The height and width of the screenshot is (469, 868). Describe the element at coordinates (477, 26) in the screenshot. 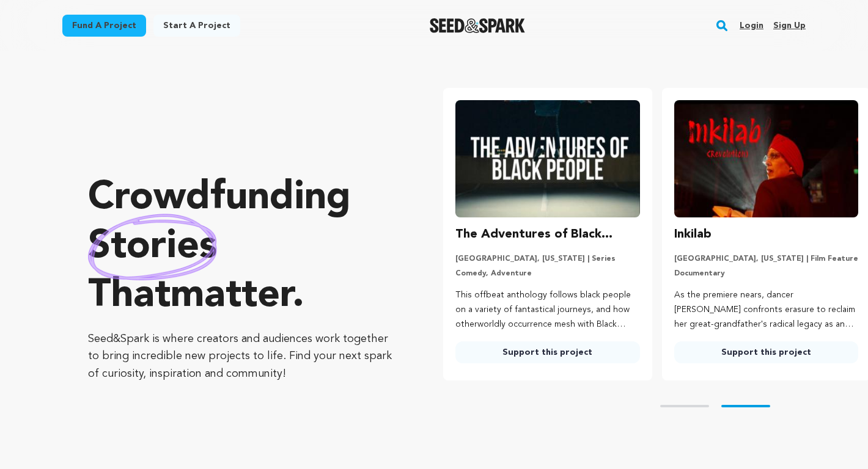

I see `img: Seed&Spark Logo Dark Mode` at that location.